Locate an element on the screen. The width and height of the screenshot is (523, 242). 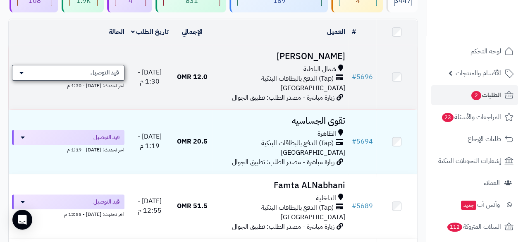
span: المراجعات والأسئلة is located at coordinates (470, 117).